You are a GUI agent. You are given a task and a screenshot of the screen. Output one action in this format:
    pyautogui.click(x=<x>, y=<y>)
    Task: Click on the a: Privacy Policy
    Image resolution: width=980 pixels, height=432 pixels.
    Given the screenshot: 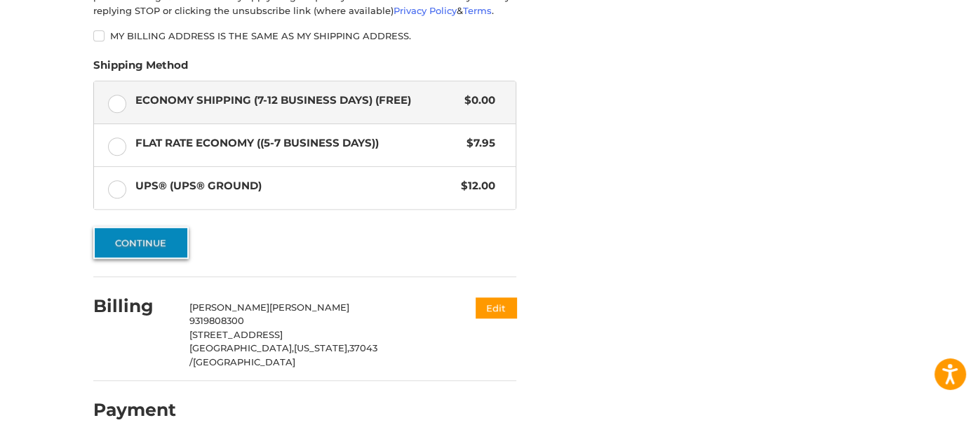 What is the action you would take?
    pyautogui.click(x=425, y=10)
    